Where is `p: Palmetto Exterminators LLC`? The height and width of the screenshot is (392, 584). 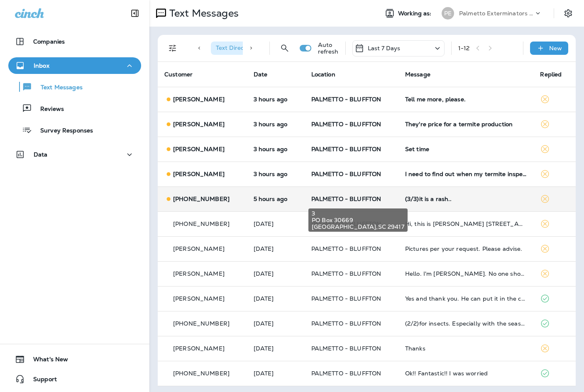
p: Palmetto Exterminators LLC is located at coordinates (497, 13).